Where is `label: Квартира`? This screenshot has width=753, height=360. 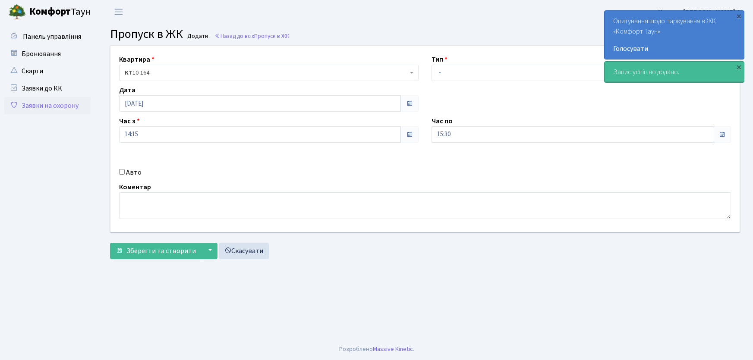 label: Квартира is located at coordinates (137, 60).